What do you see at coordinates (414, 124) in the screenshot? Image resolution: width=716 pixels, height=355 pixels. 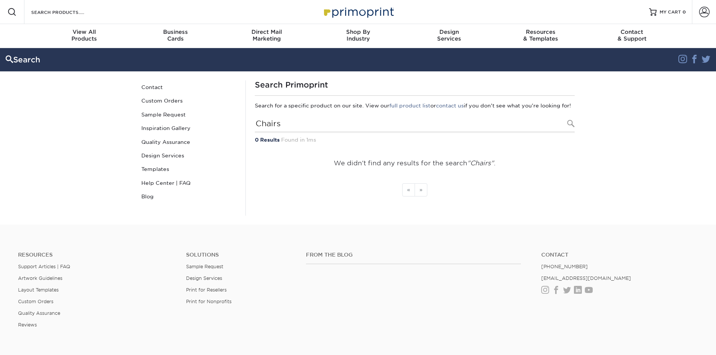 I see `input: Search Products...` at bounding box center [414, 124].